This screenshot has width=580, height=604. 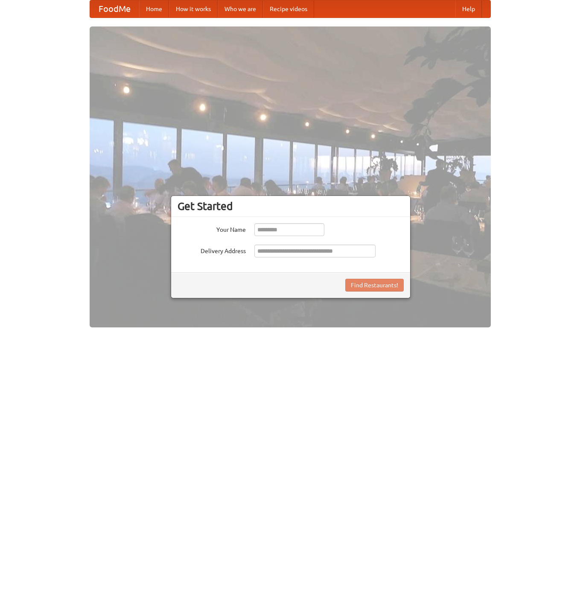 I want to click on a: Who we are, so click(x=240, y=9).